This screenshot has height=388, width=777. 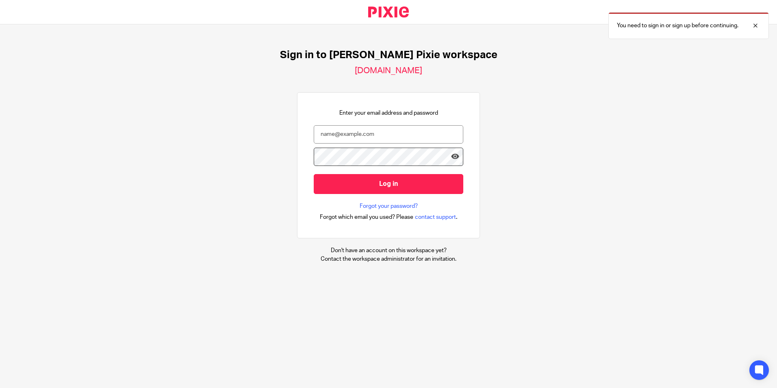 I want to click on p: Don't have an account on this workspace yet?, so click(x=389, y=250).